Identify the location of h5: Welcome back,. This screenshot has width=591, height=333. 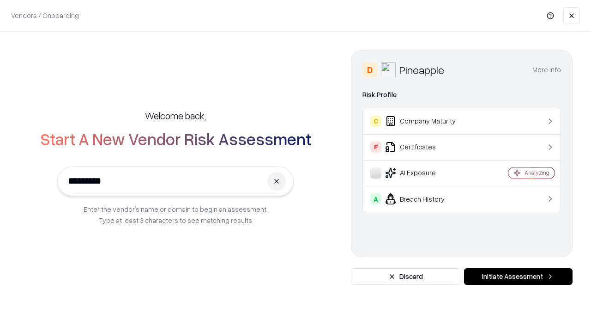
(176, 115).